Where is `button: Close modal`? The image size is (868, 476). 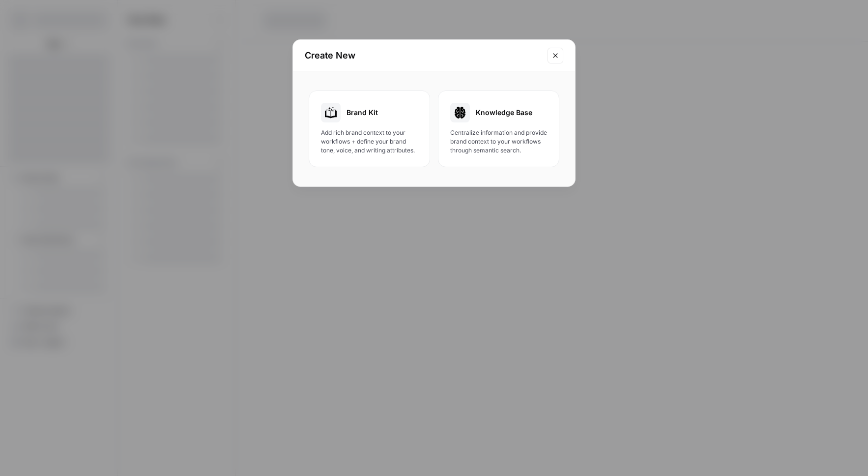 button: Close modal is located at coordinates (556, 56).